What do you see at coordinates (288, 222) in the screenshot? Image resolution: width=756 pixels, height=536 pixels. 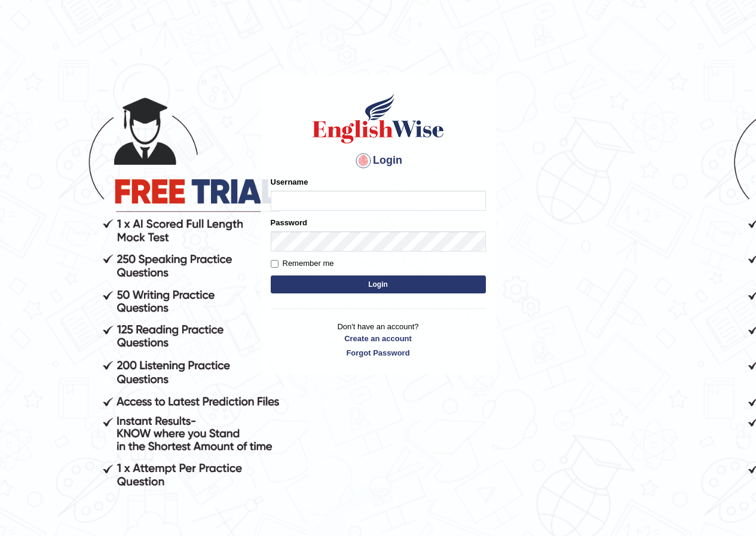 I see `label: Password` at bounding box center [288, 222].